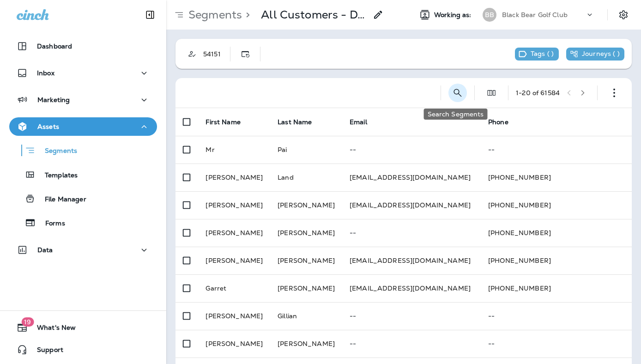  Describe the element at coordinates (56, 176) in the screenshot. I see `p: Templates` at that location.